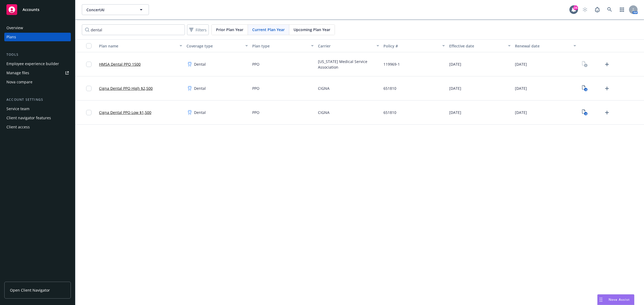  Describe the element at coordinates (585, 10) in the screenshot. I see `a: Start snowing` at that location.